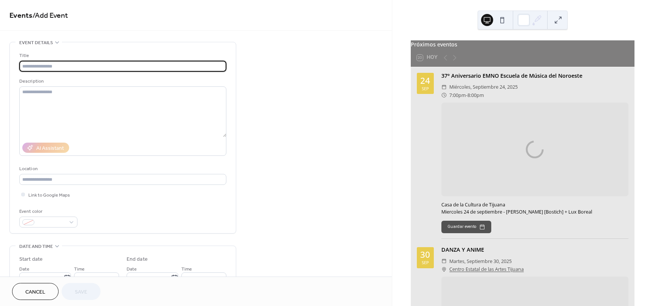 Image resolution: width=653 pixels, height=306 pixels. What do you see at coordinates (476, 95) in the screenshot?
I see `span: 8:00pm` at bounding box center [476, 95].